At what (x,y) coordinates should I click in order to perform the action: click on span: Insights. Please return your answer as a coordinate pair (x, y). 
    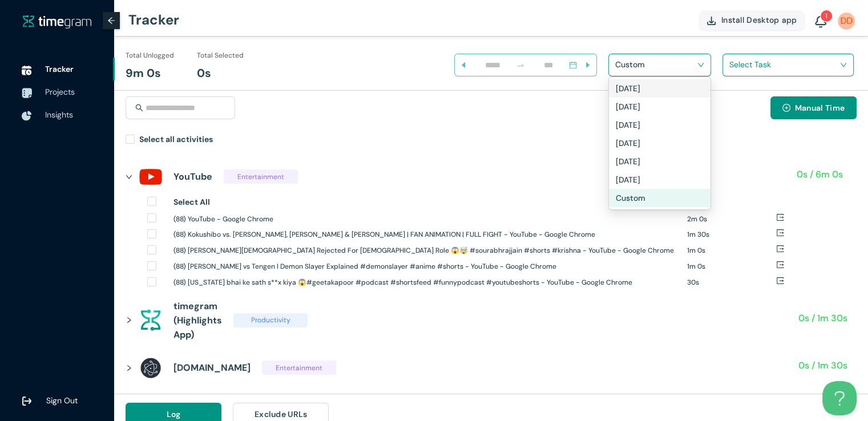
    Looking at the image, I should click on (59, 115).